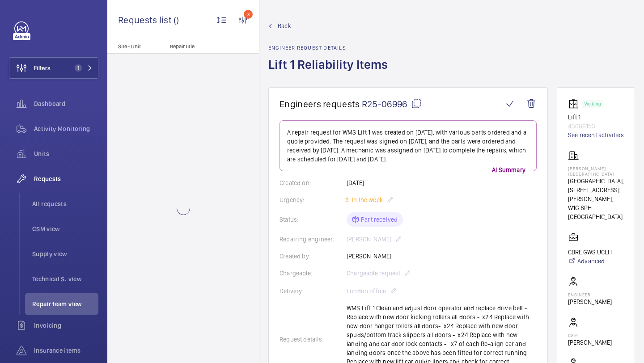 This screenshot has height=363, width=644. I want to click on button: Filters1, so click(54, 68).